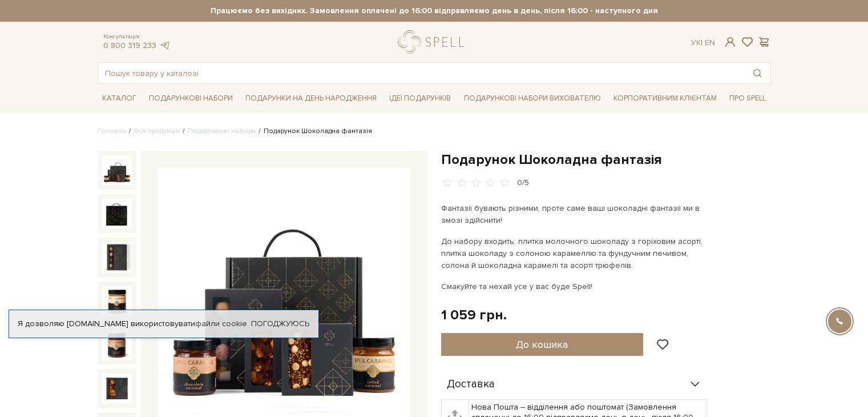 The height and width of the screenshot is (417, 868). Describe the element at coordinates (314, 131) in the screenshot. I see `li: Подарунок Шоколадна фантазія` at that location.